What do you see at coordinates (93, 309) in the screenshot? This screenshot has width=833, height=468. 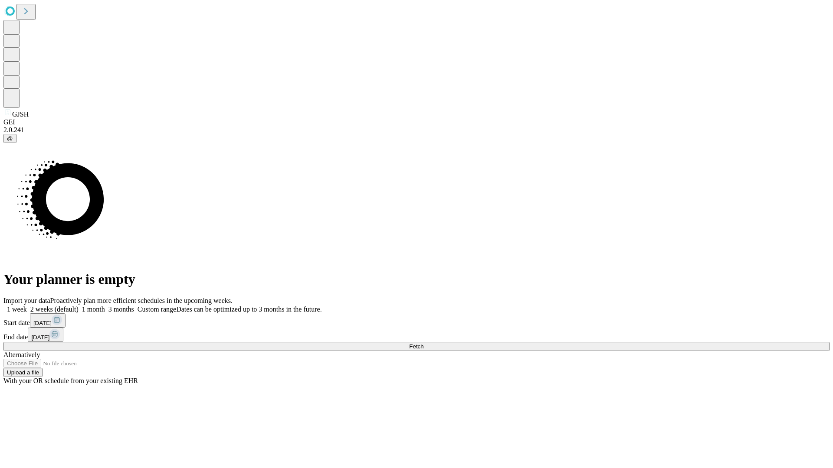 I see `span: 1 month` at bounding box center [93, 309].